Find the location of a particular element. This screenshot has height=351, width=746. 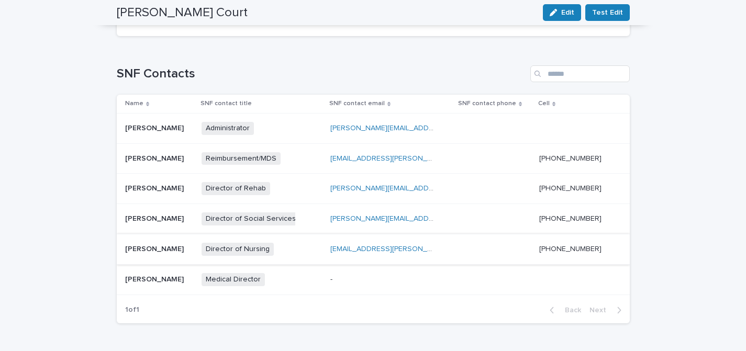

p: Name is located at coordinates (134, 104).